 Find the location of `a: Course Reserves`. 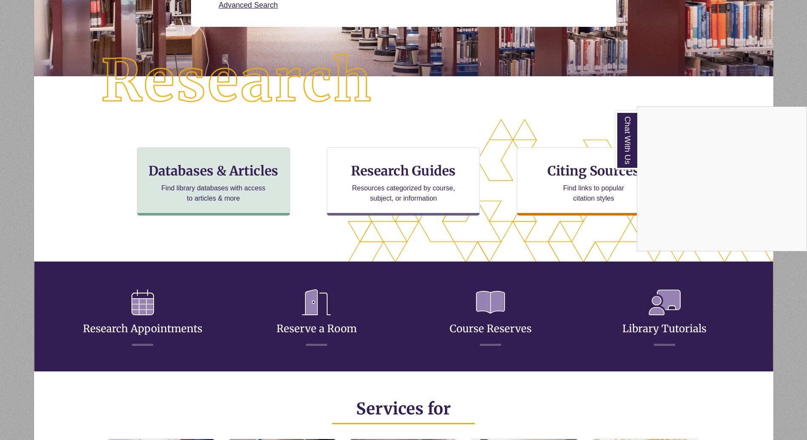

a: Course Reserves is located at coordinates (491, 318).